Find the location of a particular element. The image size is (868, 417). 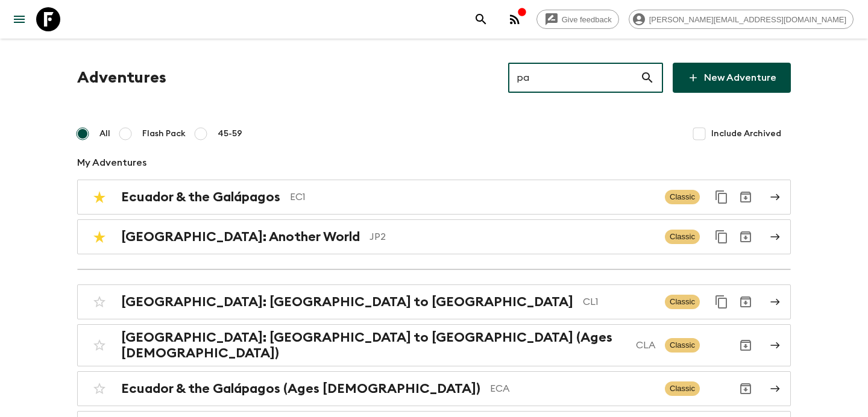

a: Ecuador & the GalápagosEC1ClassicDuplicate for 45-59Archive is located at coordinates (434, 197).